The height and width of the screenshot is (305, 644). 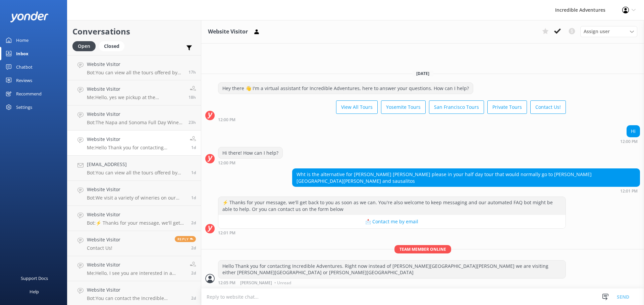 What do you see at coordinates (391, 206) in the screenshot?
I see `div: ⚡ Thanks for your message, we'll get back to you as soon as we can. You're also welcome to keep m...` at bounding box center [391, 206].